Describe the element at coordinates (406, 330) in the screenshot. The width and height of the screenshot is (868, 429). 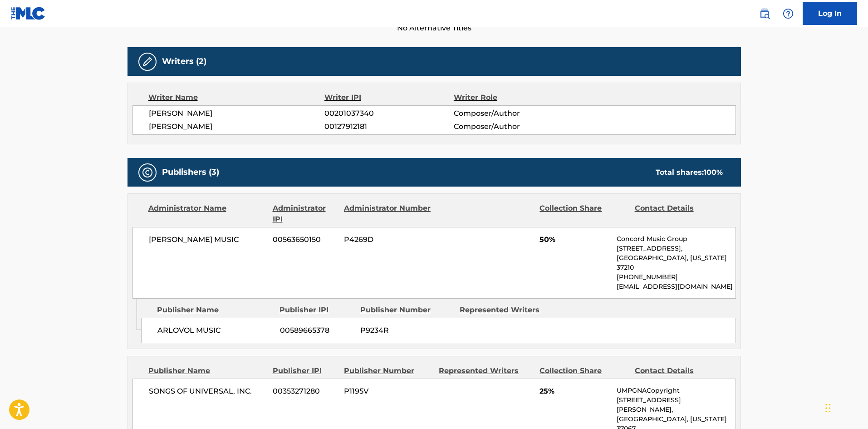
I see `span: P9234R` at that location.